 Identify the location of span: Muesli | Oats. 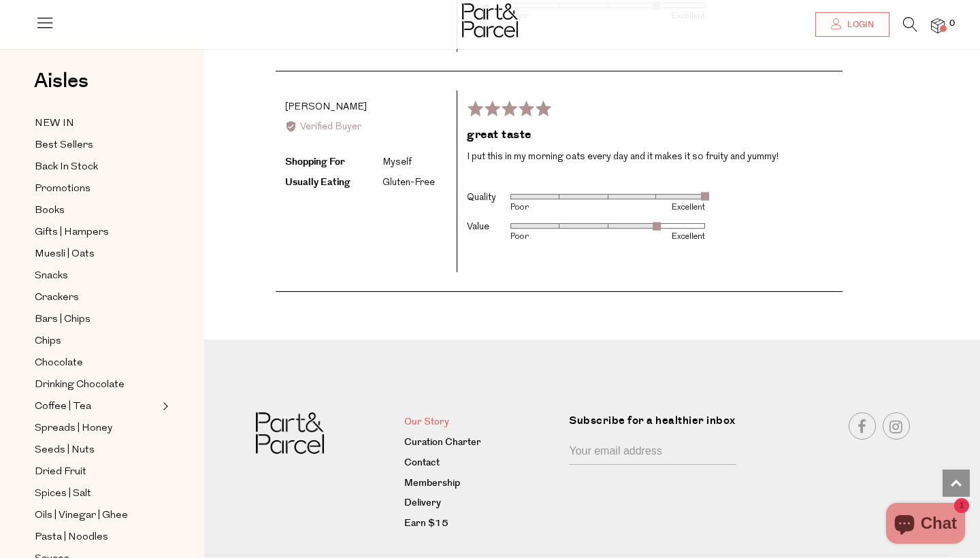
(65, 255).